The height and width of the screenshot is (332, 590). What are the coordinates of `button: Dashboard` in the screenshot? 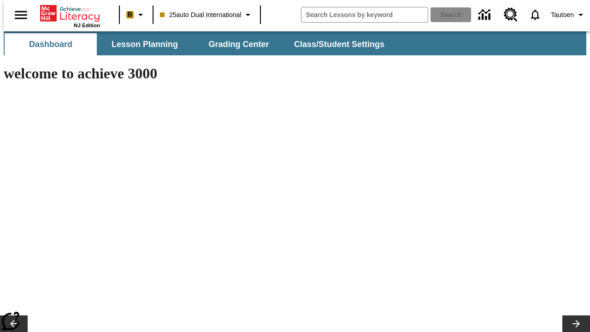 It's located at (51, 44).